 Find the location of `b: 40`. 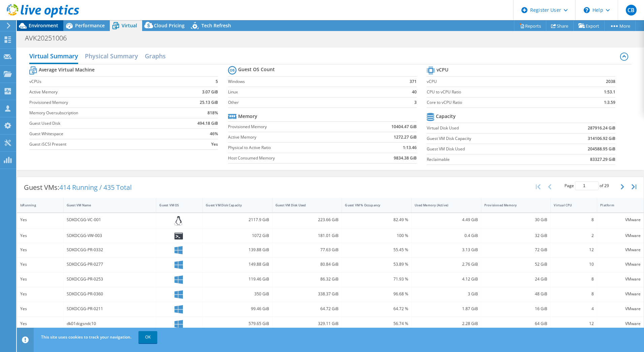

b: 40 is located at coordinates (414, 92).